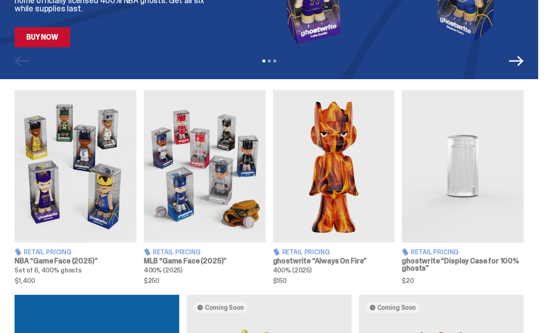  I want to click on h3: NBA “Game Face (2025)”, so click(76, 261).